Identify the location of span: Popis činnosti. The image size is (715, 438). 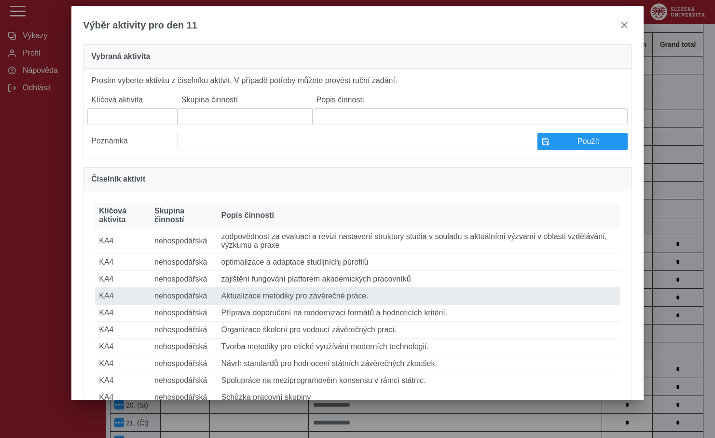
(247, 215).